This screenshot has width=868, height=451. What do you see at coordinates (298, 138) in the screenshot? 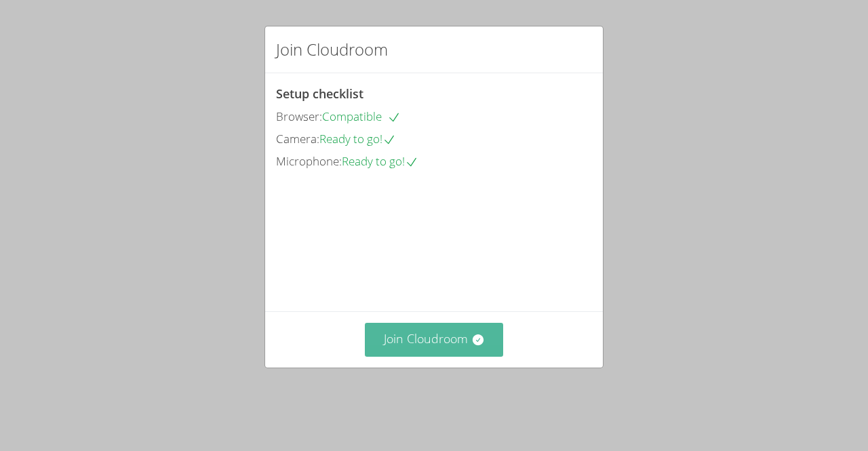
I see `span: Camera:` at bounding box center [298, 138].